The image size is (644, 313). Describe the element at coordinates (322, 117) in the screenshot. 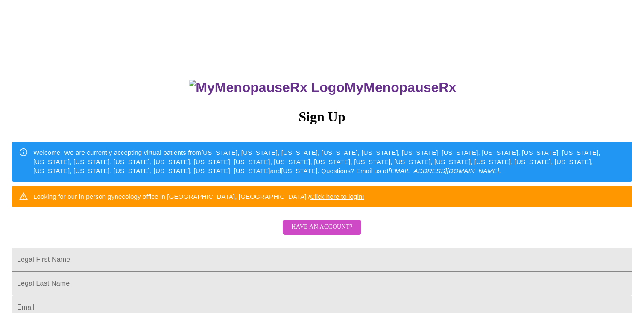

I see `h3: Sign Up` at that location.